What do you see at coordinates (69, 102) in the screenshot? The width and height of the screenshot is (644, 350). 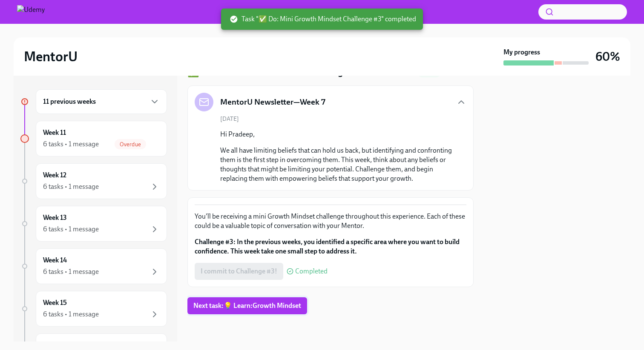 I see `h6: 11 previous weeks` at bounding box center [69, 102].